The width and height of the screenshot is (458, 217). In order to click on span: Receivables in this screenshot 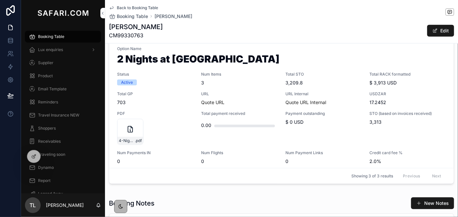, I will do `click(49, 142)`.